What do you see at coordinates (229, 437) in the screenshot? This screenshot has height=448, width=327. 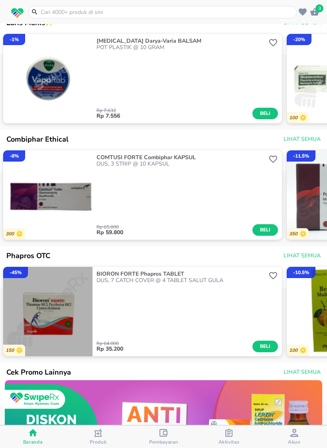 I see `button: Aktivitas` at bounding box center [229, 437].